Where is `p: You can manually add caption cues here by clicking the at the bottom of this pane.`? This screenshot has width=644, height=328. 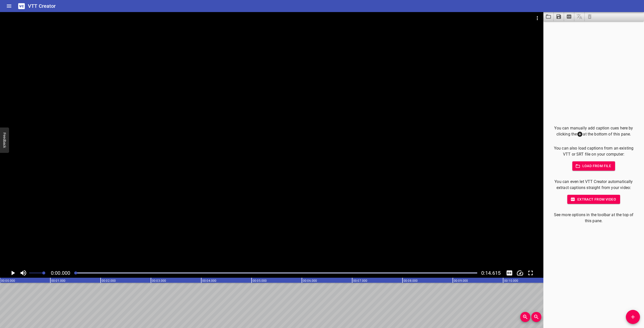
p: You can manually add caption cues here by clicking the at the bottom of this pane. is located at coordinates (594, 131).